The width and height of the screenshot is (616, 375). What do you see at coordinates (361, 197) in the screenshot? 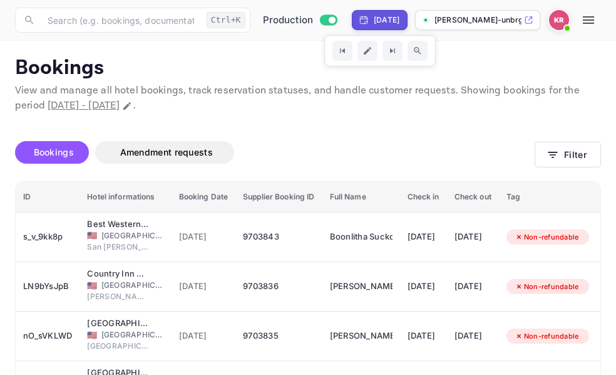
I see `th: Full Name` at bounding box center [361, 197].